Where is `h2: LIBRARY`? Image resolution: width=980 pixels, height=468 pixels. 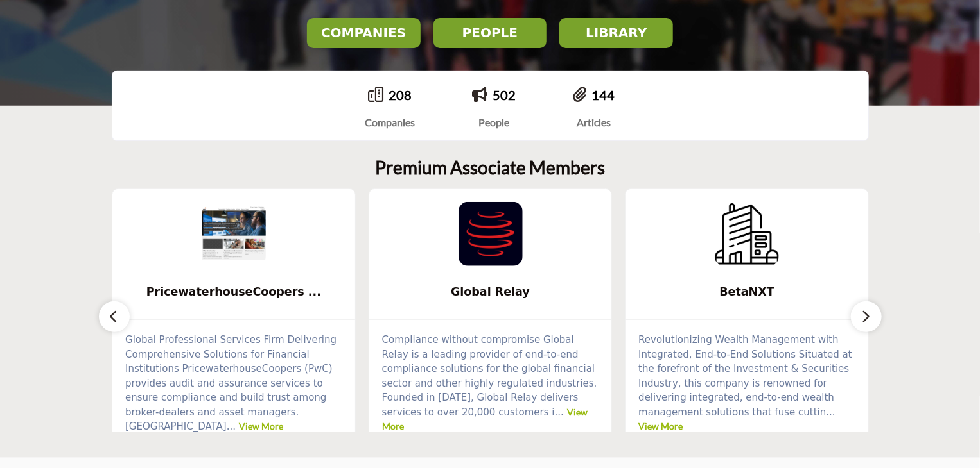 h2: LIBRARY is located at coordinates (616, 33).